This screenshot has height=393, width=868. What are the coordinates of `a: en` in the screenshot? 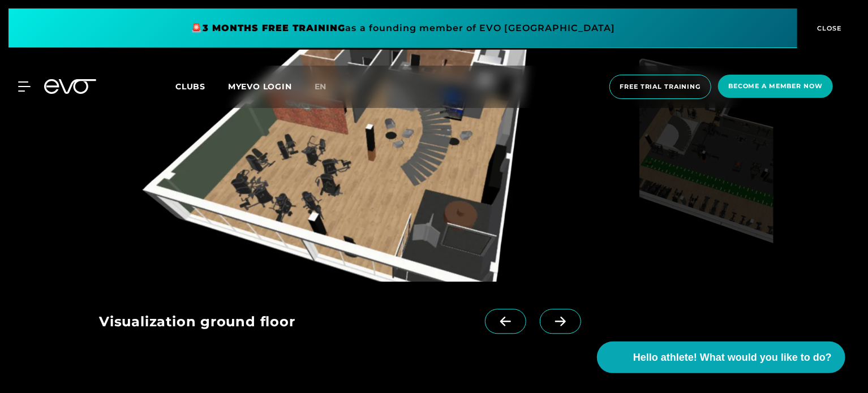 It's located at (328, 87).